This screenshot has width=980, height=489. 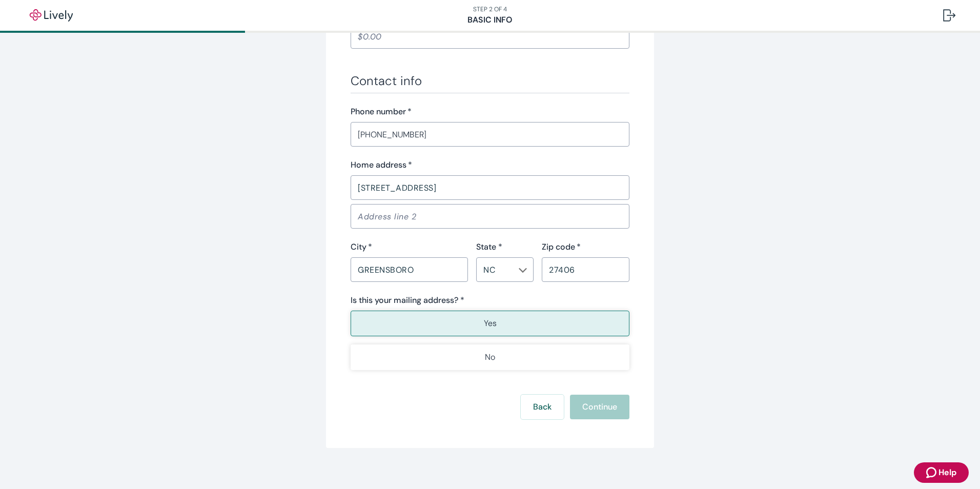 I want to click on button: Open, so click(x=523, y=270).